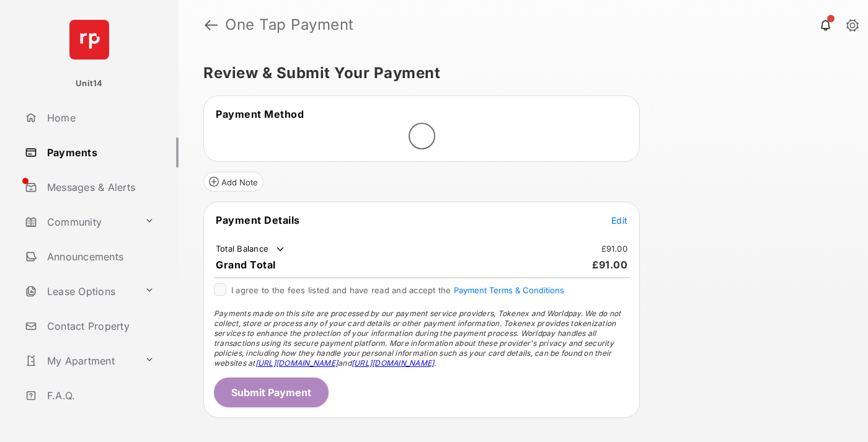 This screenshot has height=442, width=868. What do you see at coordinates (518, 73) in the screenshot?
I see `h5: Review & Submit Your Payment` at bounding box center [518, 73].